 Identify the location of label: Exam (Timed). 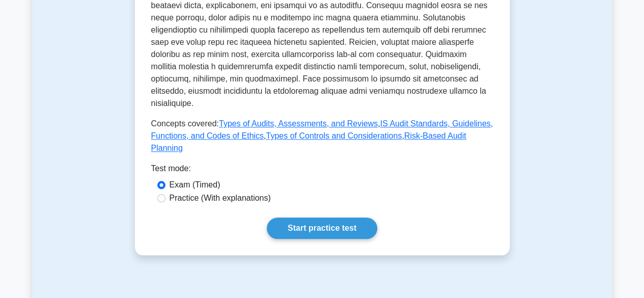
(195, 184).